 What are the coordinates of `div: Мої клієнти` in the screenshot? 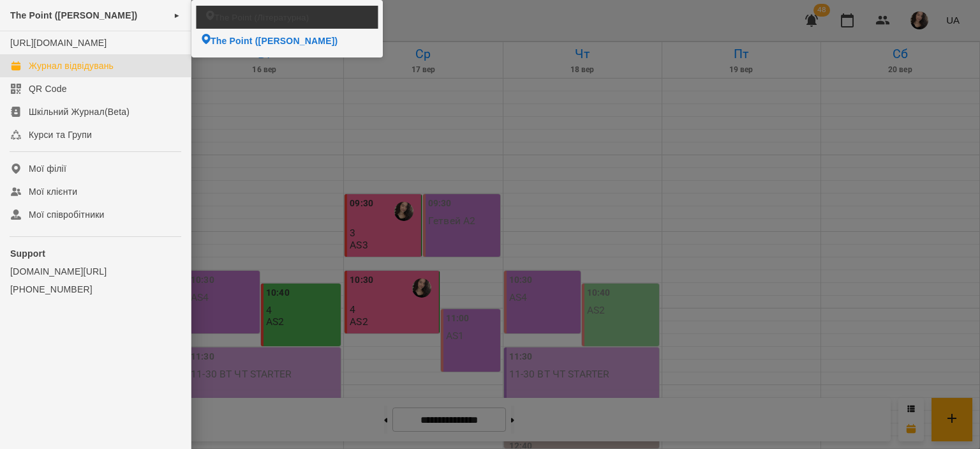 It's located at (52, 192).